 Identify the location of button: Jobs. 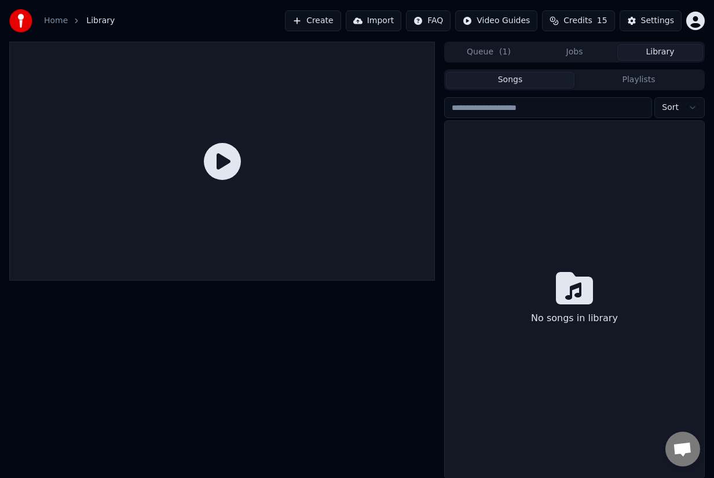
(574, 52).